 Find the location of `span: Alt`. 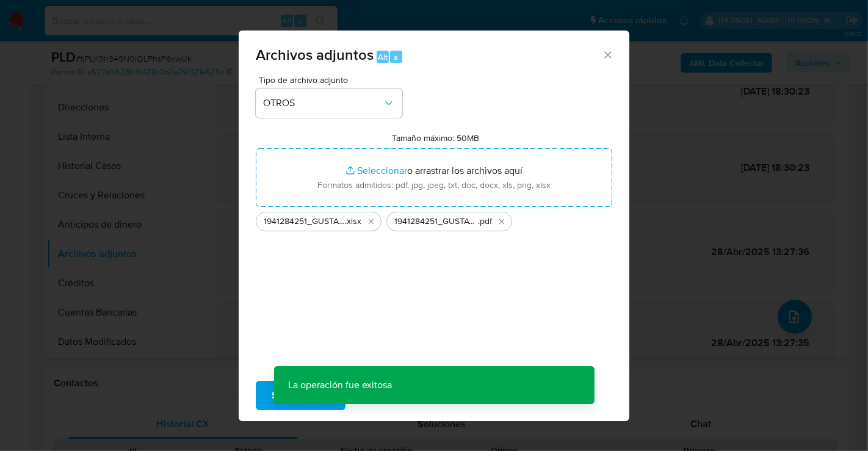

span: Alt is located at coordinates (382, 57).